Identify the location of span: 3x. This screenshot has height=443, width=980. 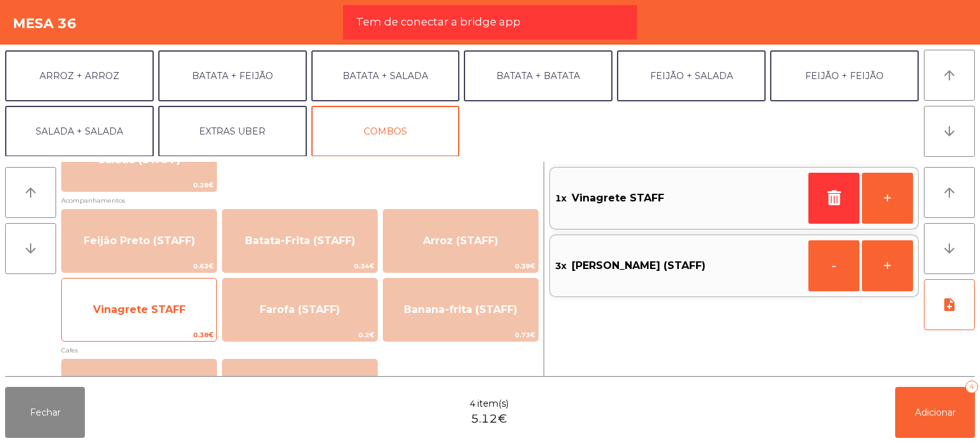
(561, 266).